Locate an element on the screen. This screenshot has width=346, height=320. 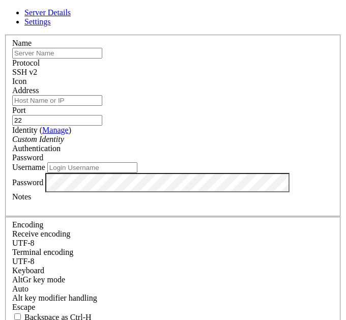
input: Backspace as Ctrl-H is located at coordinates (17, 317).